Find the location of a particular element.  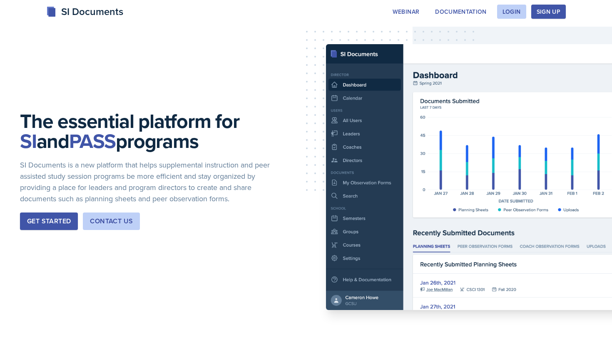

div: Get Started is located at coordinates (49, 221).